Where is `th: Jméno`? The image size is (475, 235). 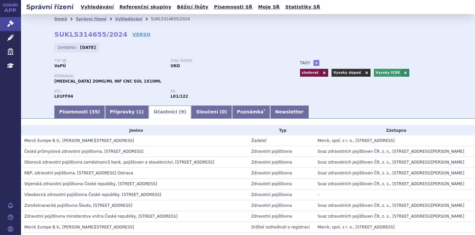 th: Jméno is located at coordinates (135, 131).